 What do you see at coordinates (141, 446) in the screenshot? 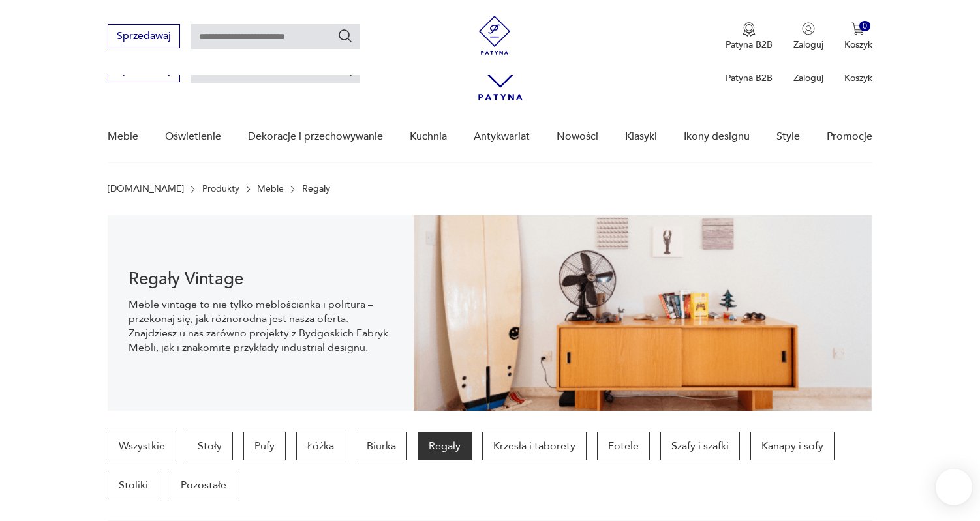
I see `a: Wszystkie` at bounding box center [141, 446].